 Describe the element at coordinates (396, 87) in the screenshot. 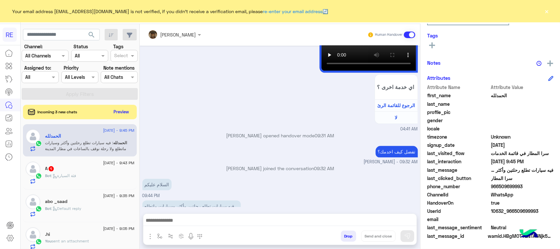

I see `span: اي خدمة اخرى ؟` at that location.